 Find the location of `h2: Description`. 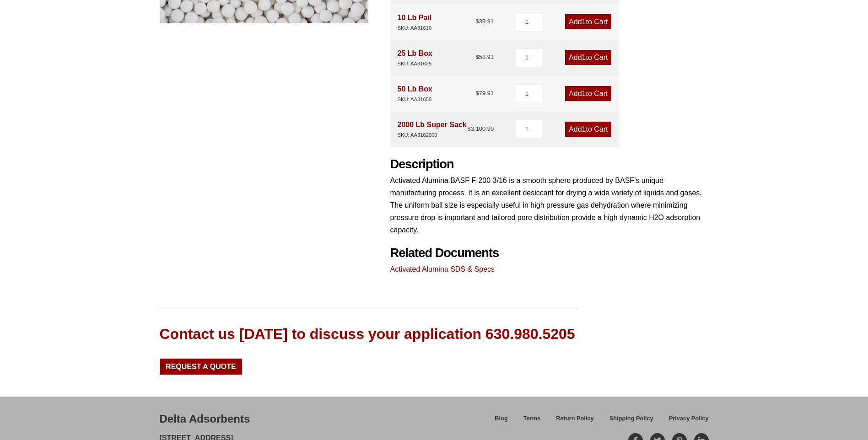

h2: Description is located at coordinates (549, 164).